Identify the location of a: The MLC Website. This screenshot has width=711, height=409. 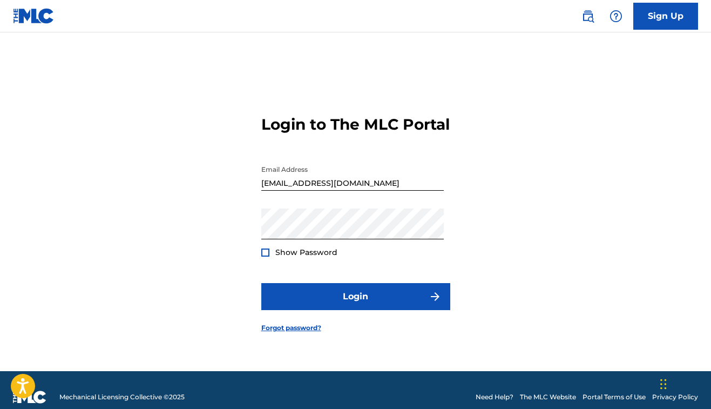
(548, 397).